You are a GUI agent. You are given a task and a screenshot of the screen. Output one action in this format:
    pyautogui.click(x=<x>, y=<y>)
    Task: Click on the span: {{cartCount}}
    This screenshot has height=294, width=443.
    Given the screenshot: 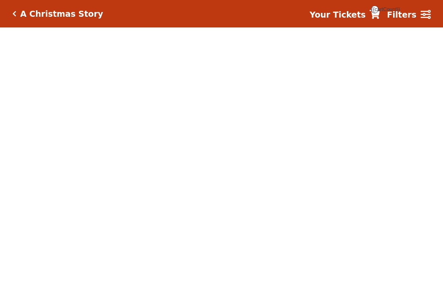 What is the action you would take?
    pyautogui.click(x=374, y=9)
    